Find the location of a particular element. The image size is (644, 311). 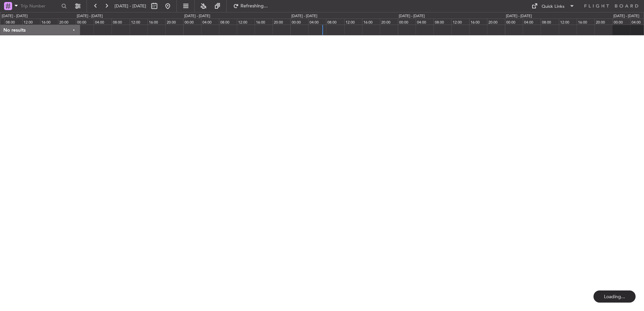

div: Loading... is located at coordinates (615, 296).